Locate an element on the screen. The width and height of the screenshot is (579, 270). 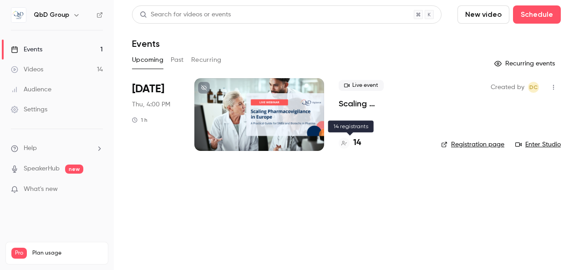
button: New video is located at coordinates (483, 15).